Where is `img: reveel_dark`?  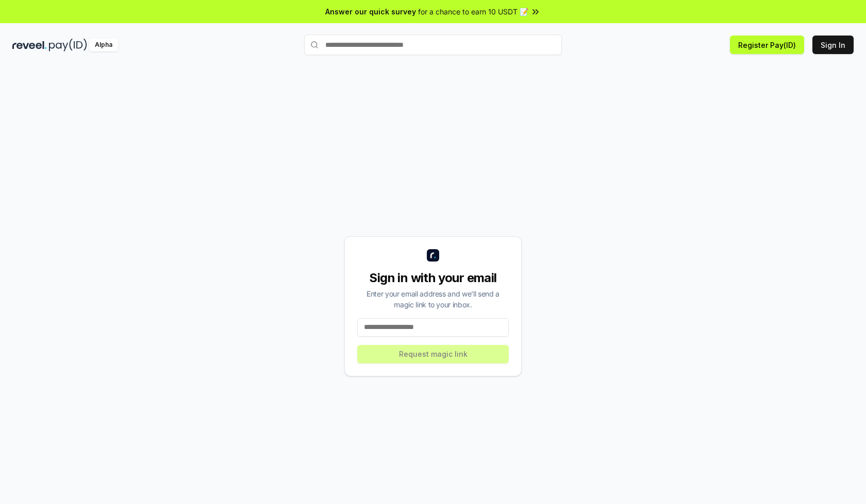 img: reveel_dark is located at coordinates (29, 44).